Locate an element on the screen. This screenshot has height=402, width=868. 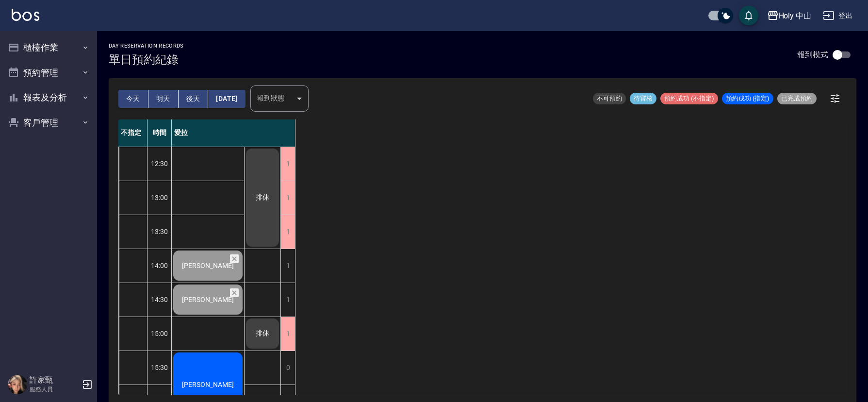
div: 15:00 is located at coordinates (160, 334).